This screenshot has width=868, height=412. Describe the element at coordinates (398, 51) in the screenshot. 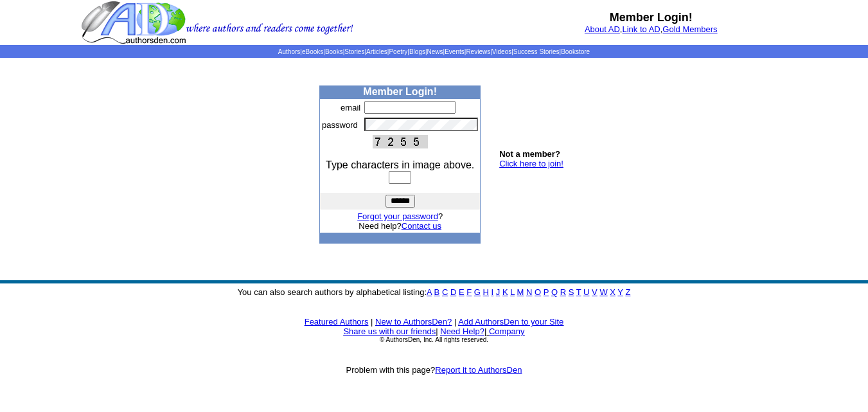

I see `a: Poetry` at that location.